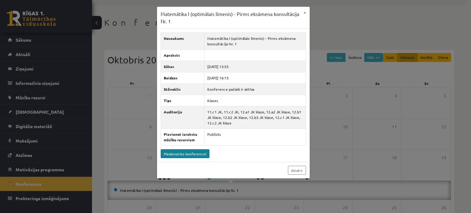  Describe the element at coordinates (183, 118) in the screenshot. I see `th: Auditorija` at that location.